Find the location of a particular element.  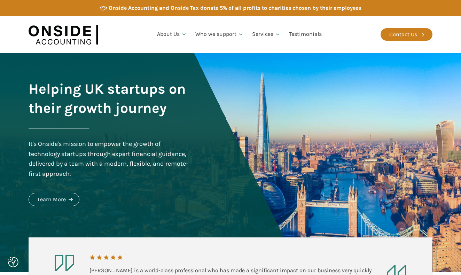

button: Consent Preferences is located at coordinates (13, 262).